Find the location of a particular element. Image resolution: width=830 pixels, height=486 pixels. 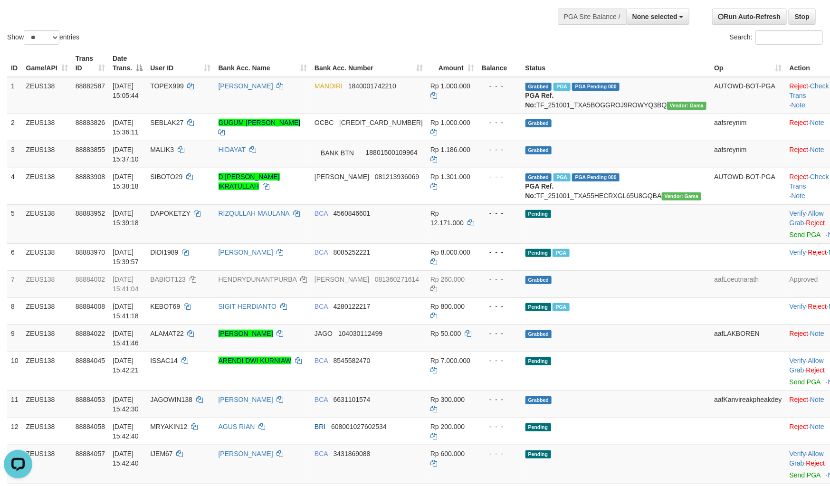

select: Showentries is located at coordinates (41, 38).